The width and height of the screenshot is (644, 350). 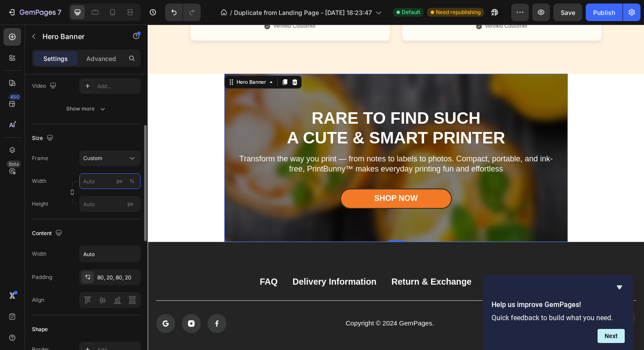 I want to click on p: Settings, so click(x=56, y=58).